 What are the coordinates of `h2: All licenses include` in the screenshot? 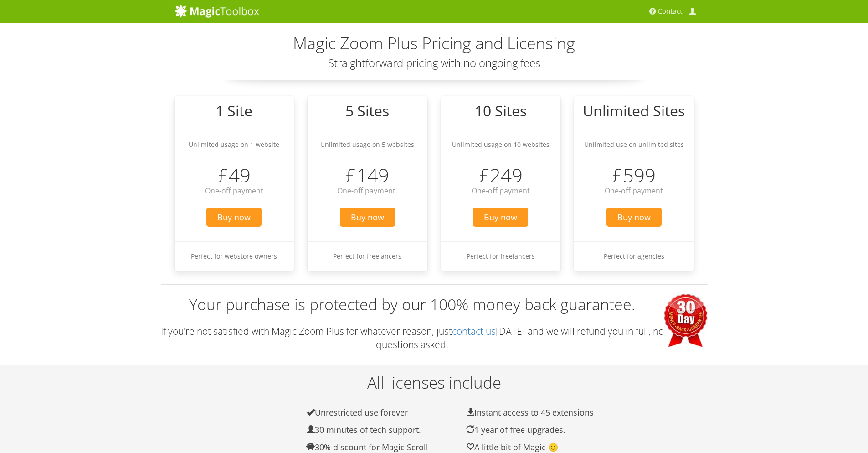 It's located at (434, 382).